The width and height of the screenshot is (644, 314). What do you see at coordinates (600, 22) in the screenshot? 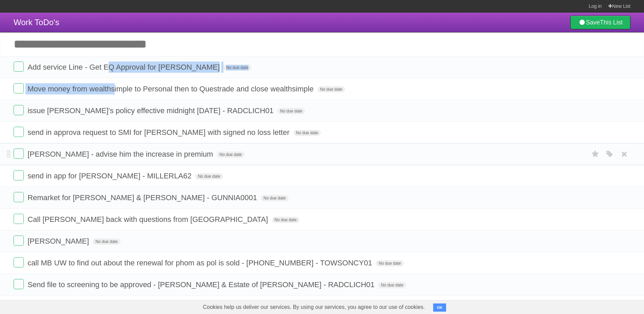
I see `a: SaveThis List` at bounding box center [600, 22].